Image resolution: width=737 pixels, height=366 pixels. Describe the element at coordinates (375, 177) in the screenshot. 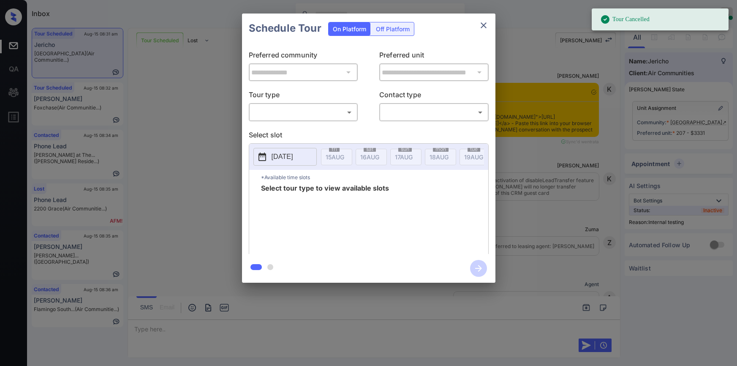

I see `p: *Available time slots` at that location.